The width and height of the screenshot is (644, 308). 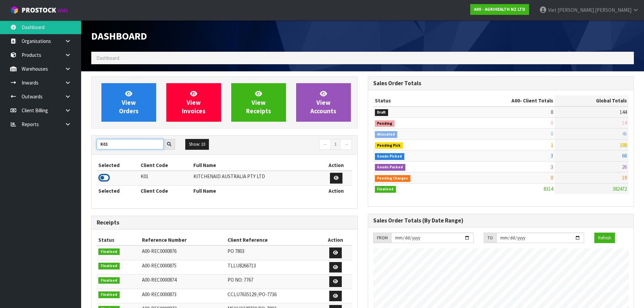 I want to click on span: CCLU7635129 /PO-7736, so click(x=252, y=294).